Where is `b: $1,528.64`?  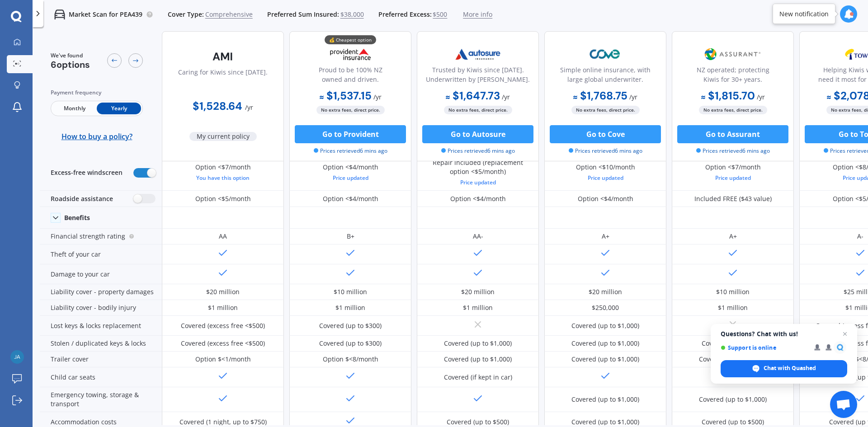 b: $1,528.64 is located at coordinates (217, 106).